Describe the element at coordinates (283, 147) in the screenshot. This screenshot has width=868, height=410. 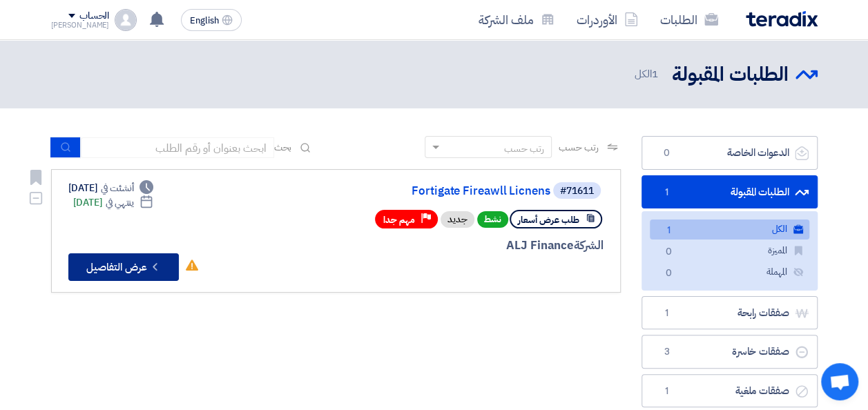
I see `span: بحث` at that location.